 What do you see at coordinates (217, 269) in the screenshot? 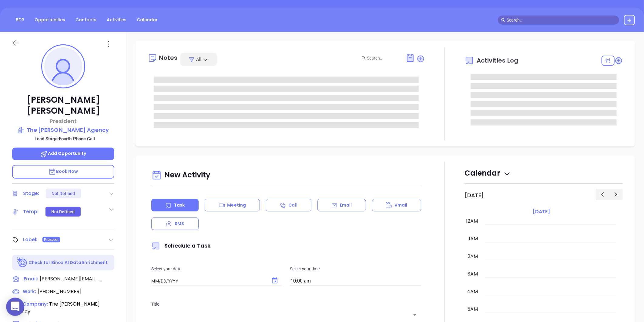
I see `p: Select your date` at bounding box center [217, 269].